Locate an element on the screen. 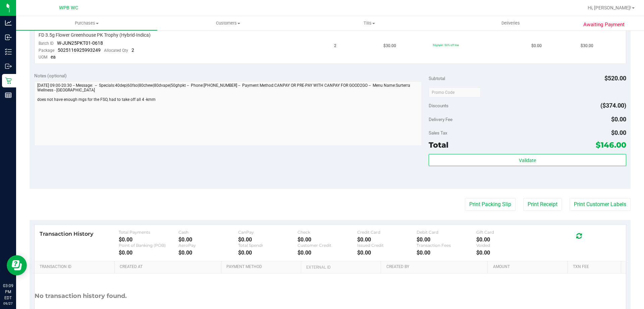  span: Package is located at coordinates (46, 51).